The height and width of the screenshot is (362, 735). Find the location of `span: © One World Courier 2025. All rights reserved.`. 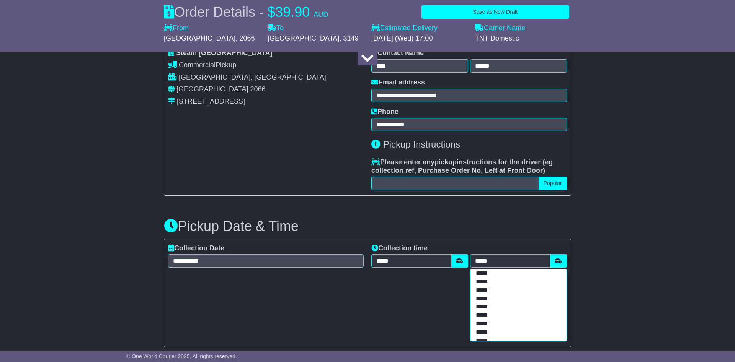

span: © One World Courier 2025. All rights reserved. is located at coordinates (181, 357).